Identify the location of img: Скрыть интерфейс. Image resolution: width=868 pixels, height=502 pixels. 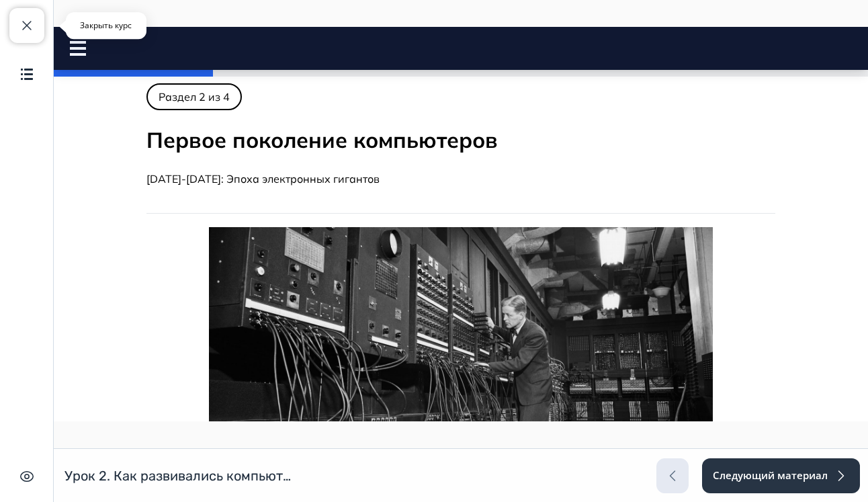
(27, 477).